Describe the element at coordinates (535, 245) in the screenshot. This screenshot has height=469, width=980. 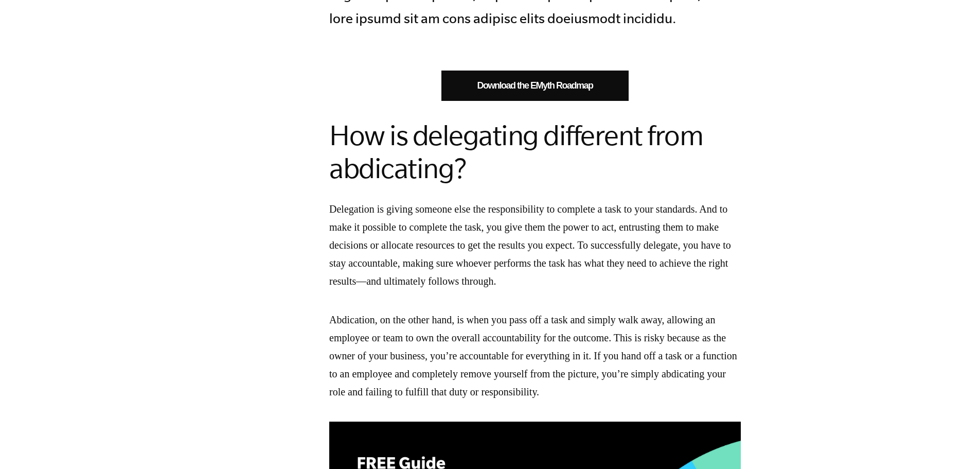
I see `p: Delegation is giving someone else the responsibility to complete a task to your standards. And to...` at that location.